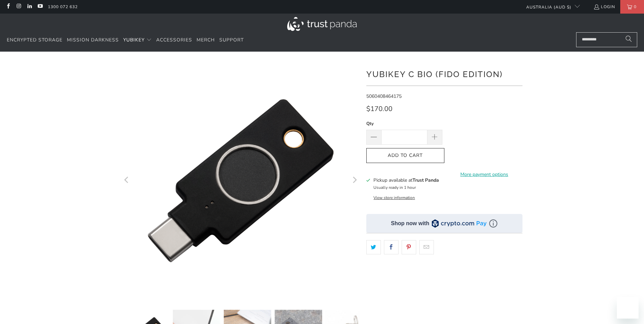 This screenshot has width=644, height=324. Describe the element at coordinates (174, 40) in the screenshot. I see `a: Accessories` at that location.